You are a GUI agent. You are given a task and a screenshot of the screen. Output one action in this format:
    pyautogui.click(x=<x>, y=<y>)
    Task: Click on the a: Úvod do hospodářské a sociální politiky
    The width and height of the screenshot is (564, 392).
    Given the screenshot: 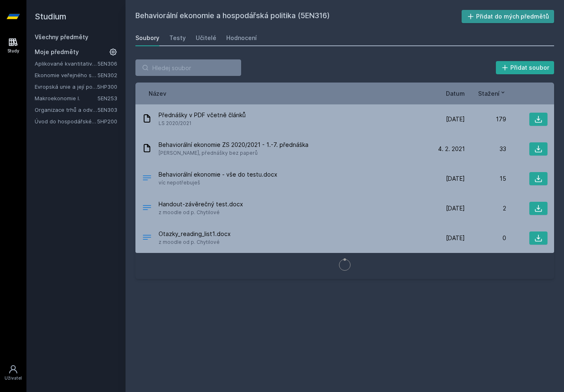 What is the action you would take?
    pyautogui.click(x=66, y=121)
    